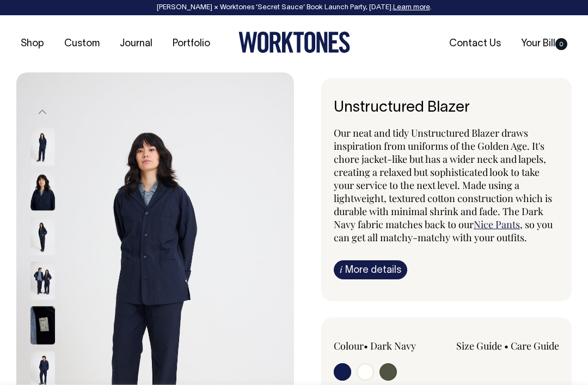 This screenshot has width=588, height=385. Describe the element at coordinates (496, 224) in the screenshot. I see `a: Nice Pants` at that location.